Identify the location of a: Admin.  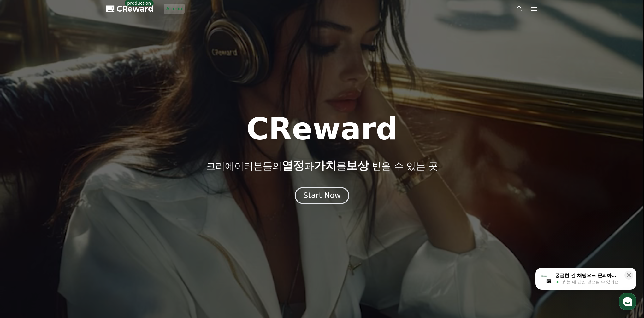
(174, 9).